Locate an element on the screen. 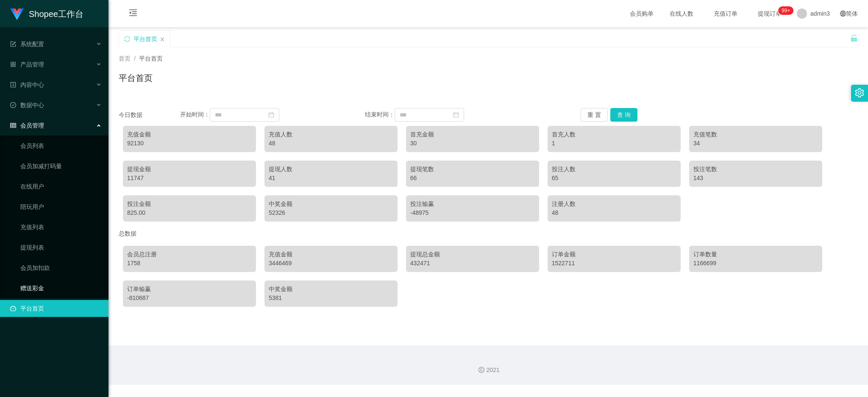 This screenshot has height=397, width=868. span: 系统配置 is located at coordinates (27, 44).